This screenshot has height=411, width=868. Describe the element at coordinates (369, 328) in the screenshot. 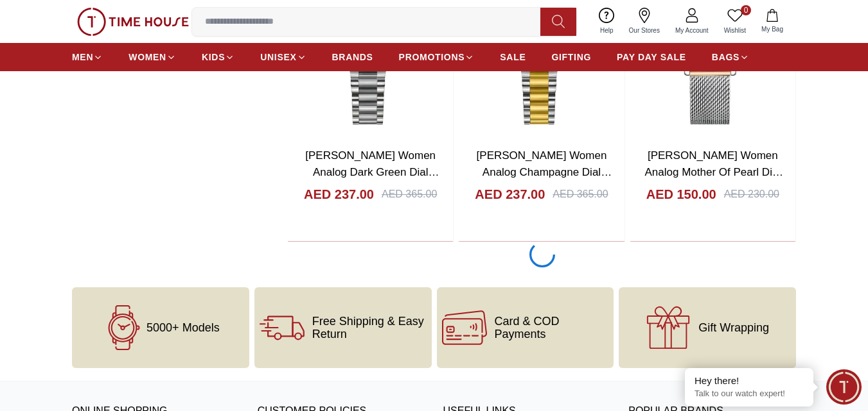

I see `span: Free Shipping & Easy Return` at that location.